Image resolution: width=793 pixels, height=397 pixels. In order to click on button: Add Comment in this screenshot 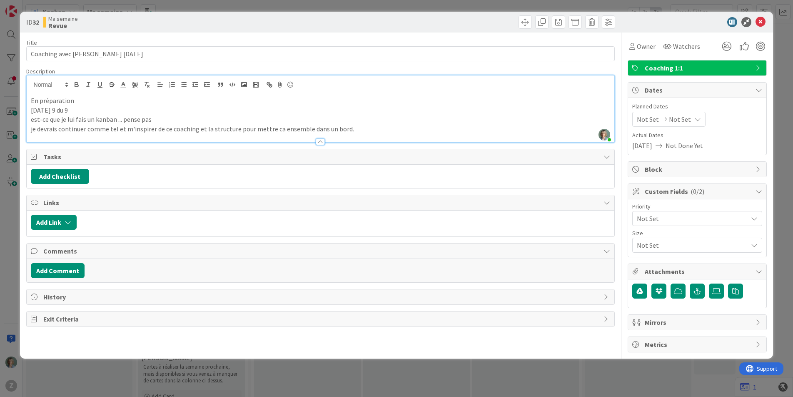, I will do `click(57, 270)`.